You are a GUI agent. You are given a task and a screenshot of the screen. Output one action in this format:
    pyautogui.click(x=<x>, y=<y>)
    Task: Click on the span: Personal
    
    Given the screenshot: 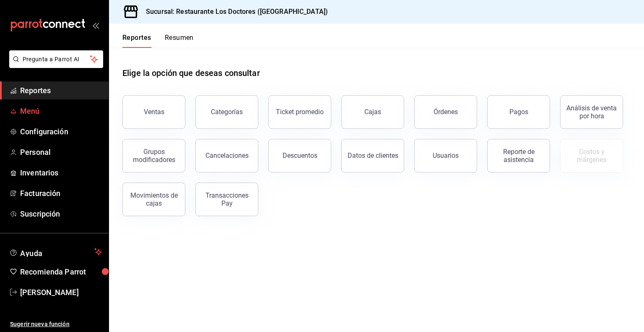 What is the action you would take?
    pyautogui.click(x=61, y=152)
    